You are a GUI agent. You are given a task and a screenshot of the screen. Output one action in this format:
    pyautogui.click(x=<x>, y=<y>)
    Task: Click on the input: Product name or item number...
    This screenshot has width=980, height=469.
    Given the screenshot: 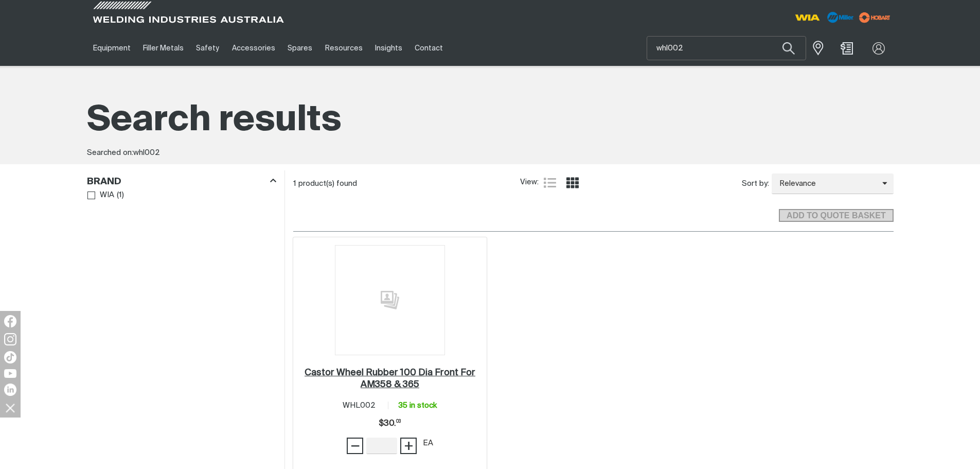 What is the action you would take?
    pyautogui.click(x=727, y=48)
    